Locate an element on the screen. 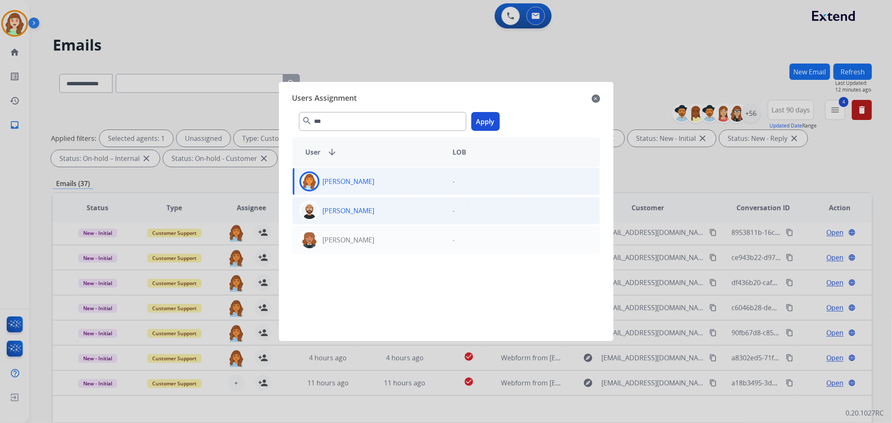 The height and width of the screenshot is (423, 892). mat-icon: close is located at coordinates (596, 99).